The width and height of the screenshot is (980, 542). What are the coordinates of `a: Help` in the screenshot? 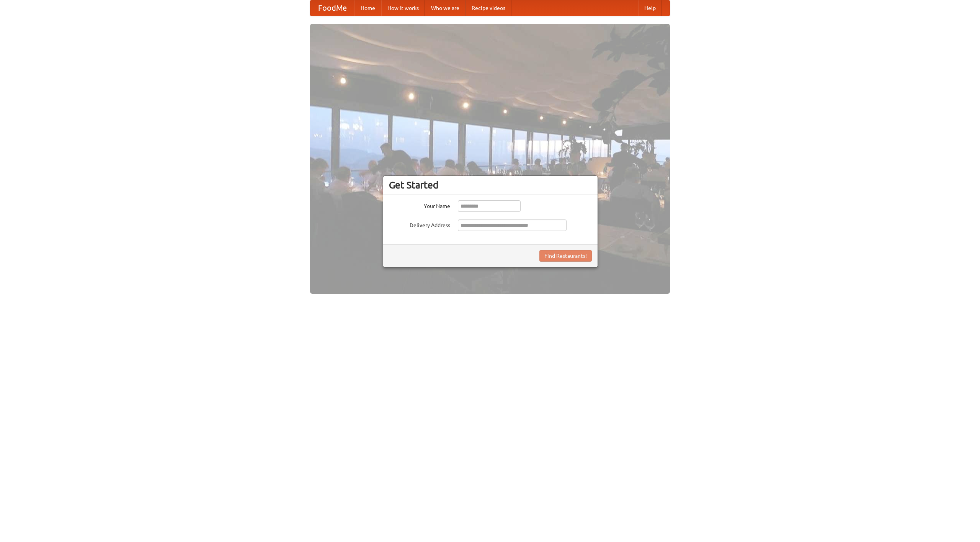 It's located at (650, 8).